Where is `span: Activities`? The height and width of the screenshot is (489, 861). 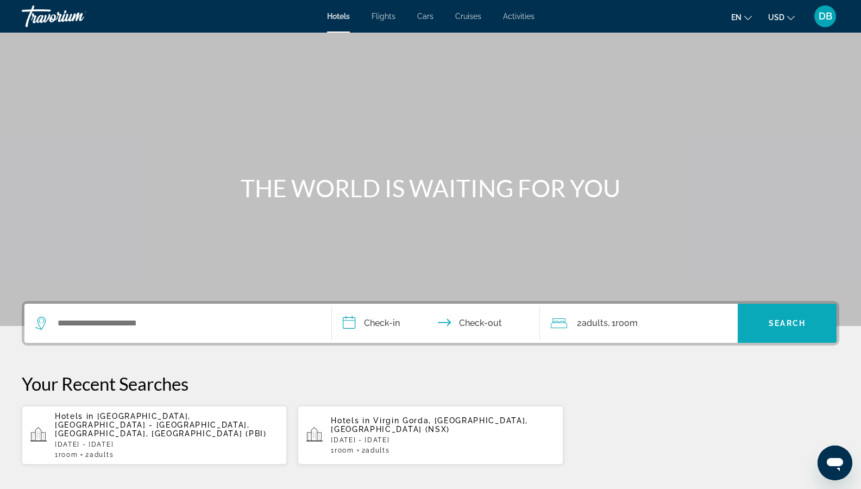 span: Activities is located at coordinates (519, 16).